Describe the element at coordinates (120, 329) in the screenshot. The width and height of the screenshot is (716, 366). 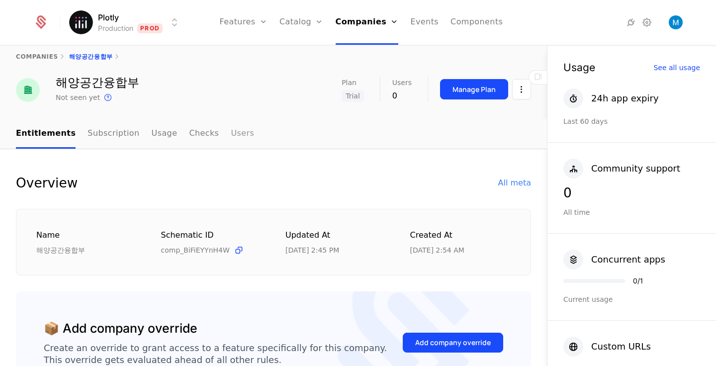
I see `div: 📦 Add company override` at that location.